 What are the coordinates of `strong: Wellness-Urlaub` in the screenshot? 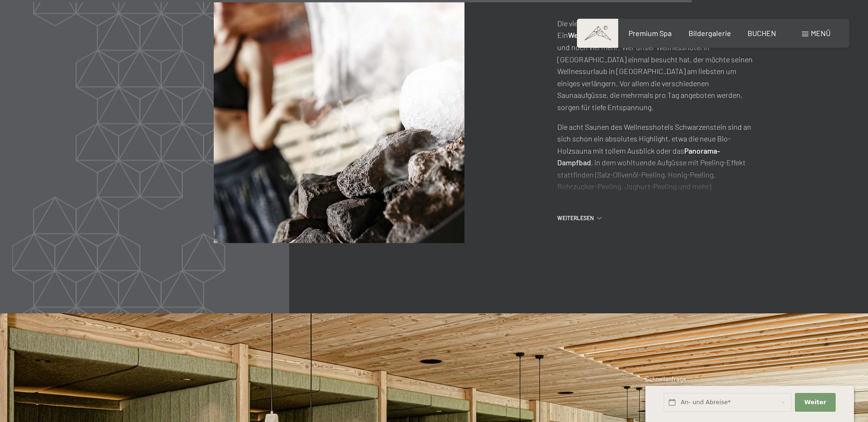 It's located at (595, 34).